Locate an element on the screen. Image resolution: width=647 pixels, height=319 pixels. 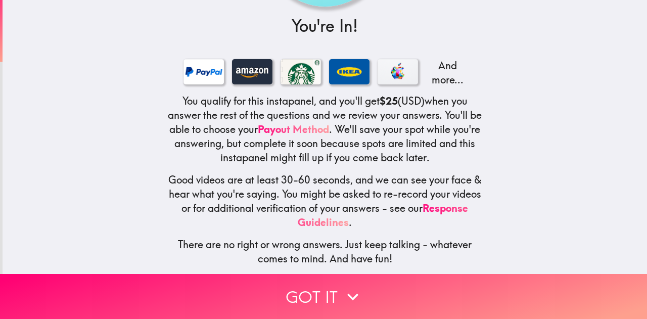
h3: You're In! is located at coordinates (325, 26).